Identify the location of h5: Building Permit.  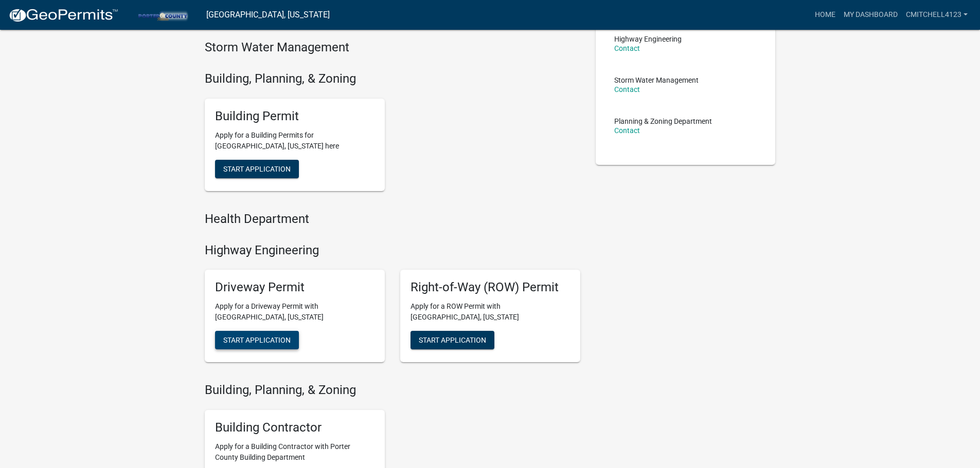
(295, 116).